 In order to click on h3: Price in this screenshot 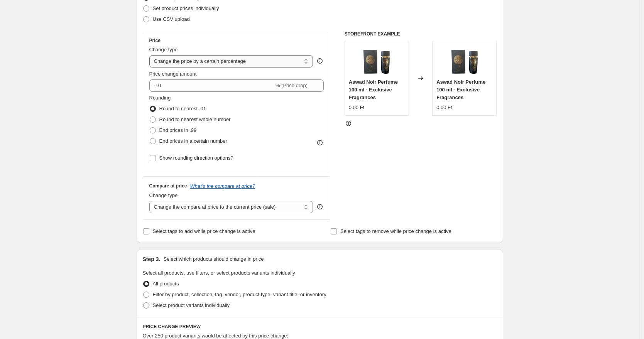, I will do `click(155, 41)`.